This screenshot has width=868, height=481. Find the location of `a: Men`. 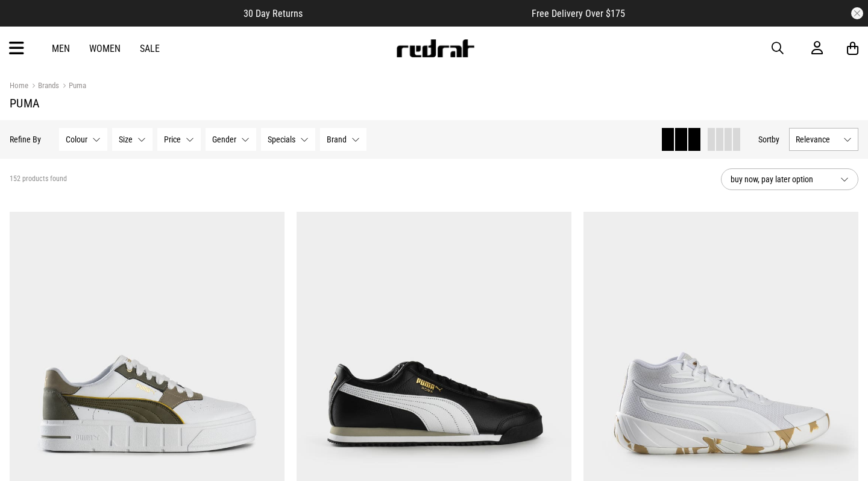

a: Men is located at coordinates (61, 48).